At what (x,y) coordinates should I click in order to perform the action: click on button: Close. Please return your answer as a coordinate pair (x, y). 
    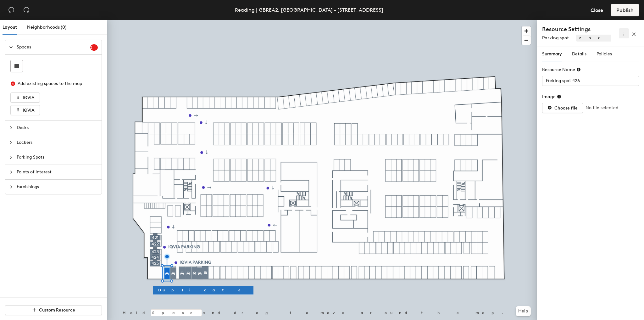
    Looking at the image, I should click on (597, 10).